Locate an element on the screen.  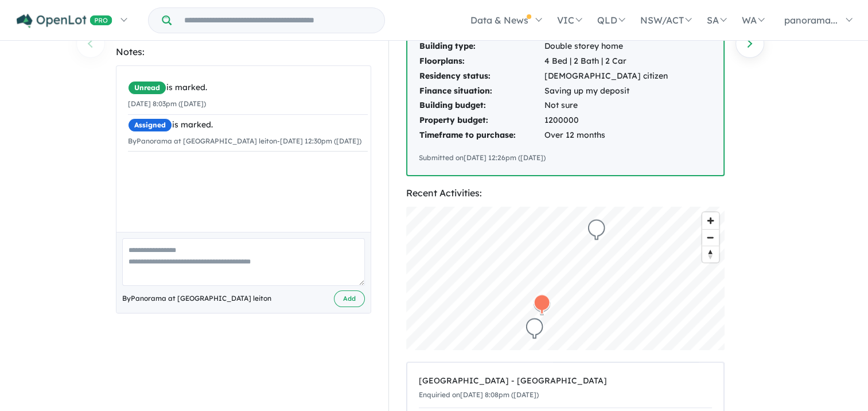
input: Try estate name, suburb, builder or developer is located at coordinates (278, 20).